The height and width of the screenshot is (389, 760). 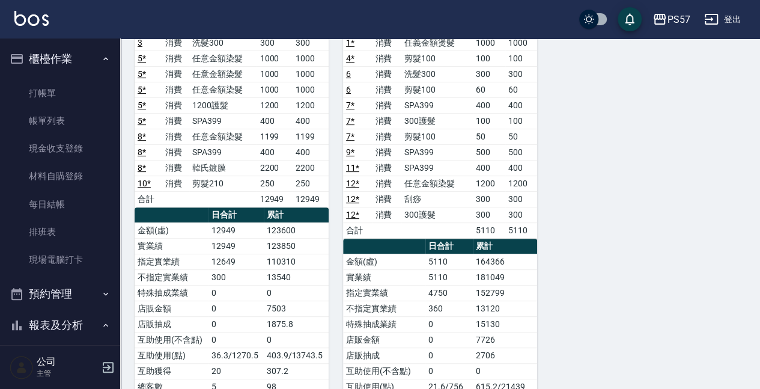 What do you see at coordinates (60, 325) in the screenshot?
I see `button: 報表及分析` at bounding box center [60, 325].